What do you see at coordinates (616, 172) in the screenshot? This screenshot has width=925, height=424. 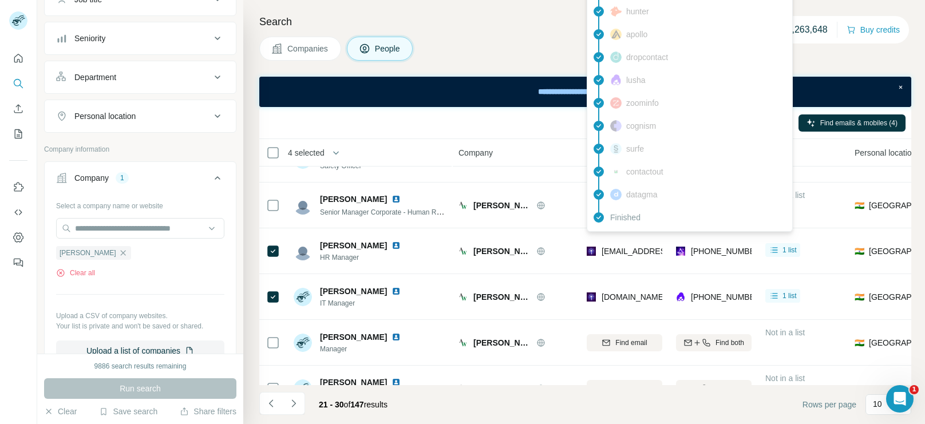 I see `img: provider contactout logo` at bounding box center [616, 172].